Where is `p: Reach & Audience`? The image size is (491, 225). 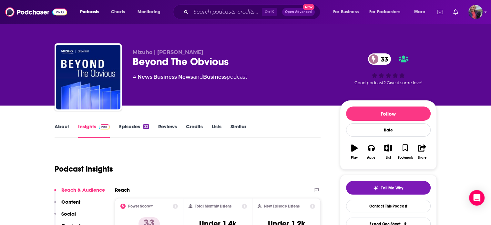 p: Reach & Audience is located at coordinates (83, 189).